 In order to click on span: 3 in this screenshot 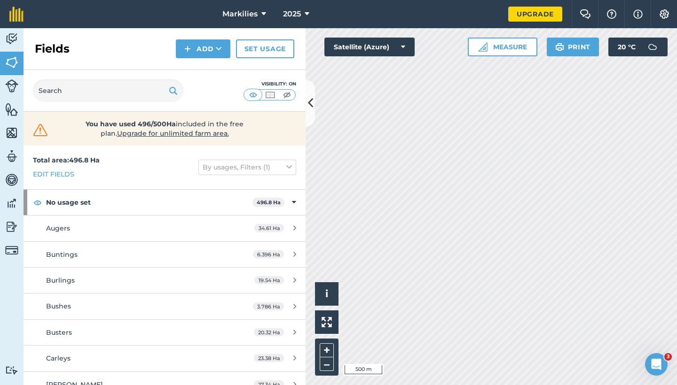, I will do `click(668, 357)`.